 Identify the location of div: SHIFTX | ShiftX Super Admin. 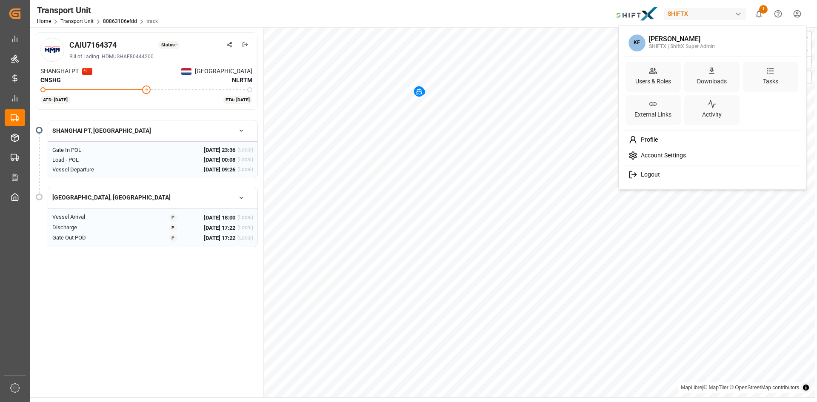
(682, 47).